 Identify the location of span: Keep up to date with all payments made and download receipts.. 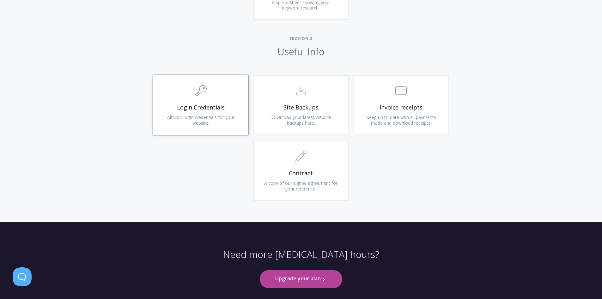
(401, 120).